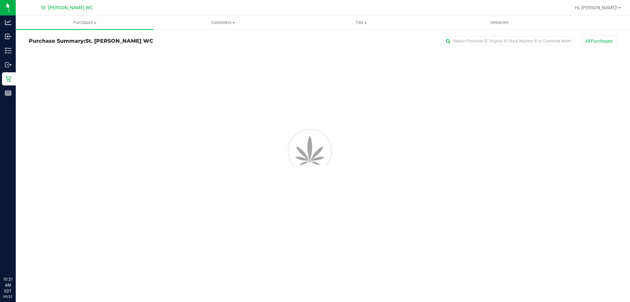 The image size is (630, 302). What do you see at coordinates (361, 23) in the screenshot?
I see `a: Tills` at bounding box center [361, 23].